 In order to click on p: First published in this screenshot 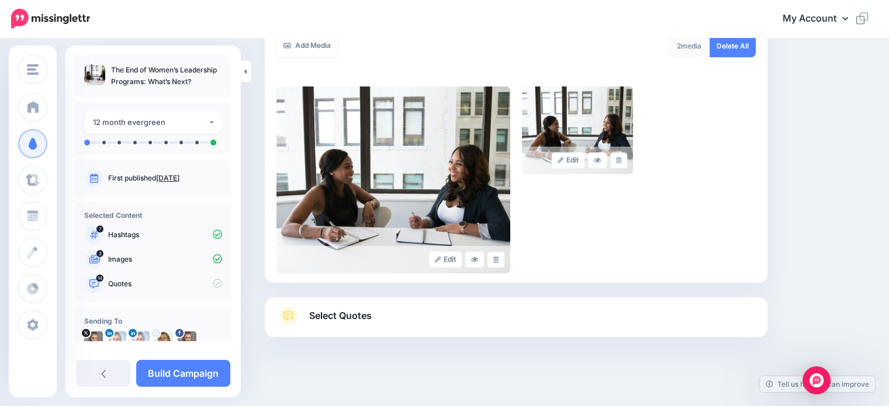, I will do `click(165, 178)`.